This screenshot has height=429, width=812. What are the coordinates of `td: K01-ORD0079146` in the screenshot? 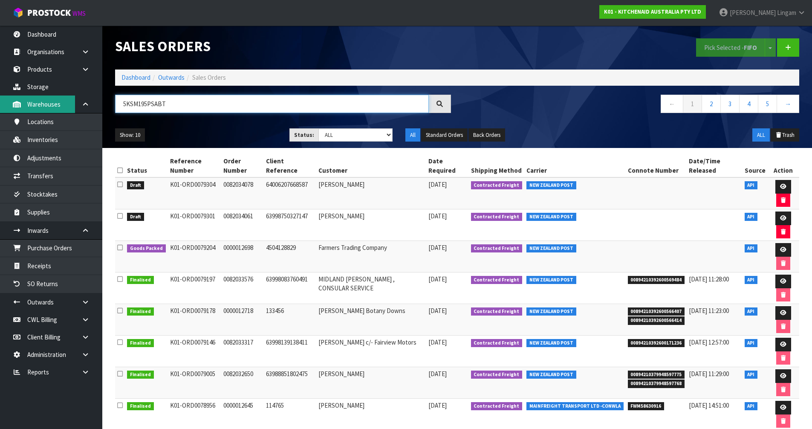 It's located at (194, 351).